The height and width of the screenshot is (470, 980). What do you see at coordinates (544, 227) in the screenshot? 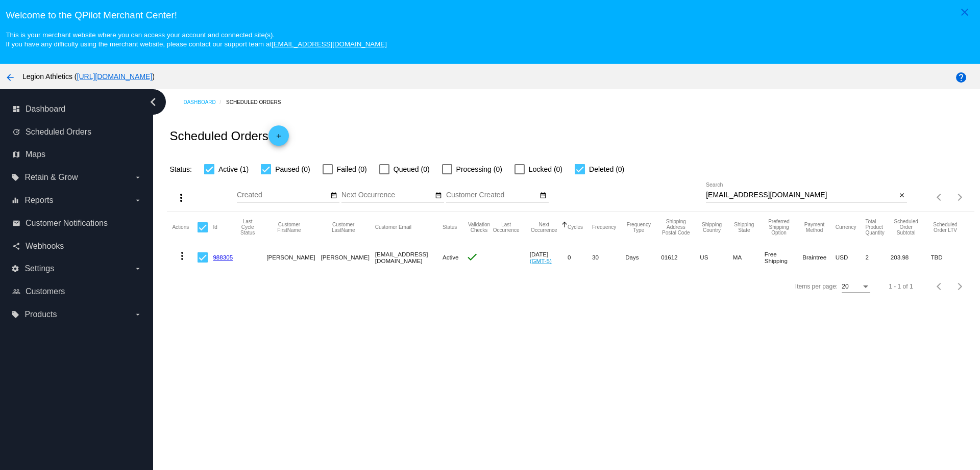
I see `button: Change sorting for NextOccurrenceUtc` at bounding box center [544, 227].